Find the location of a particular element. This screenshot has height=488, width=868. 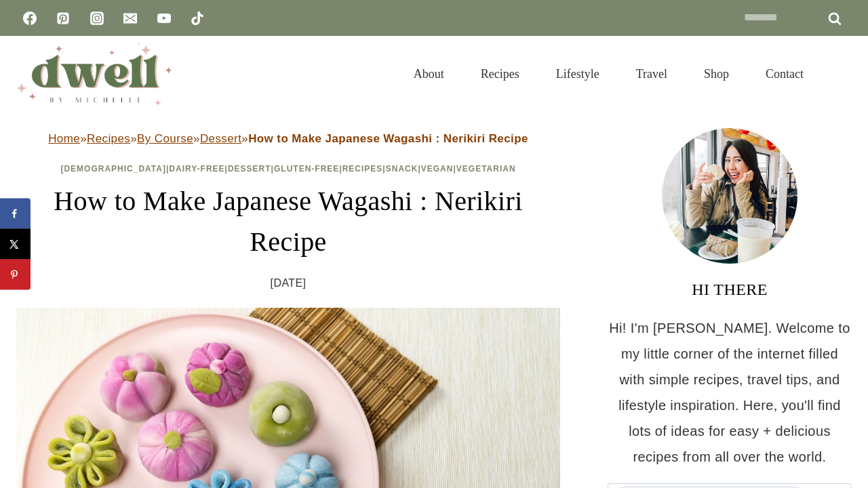

a: Gluten-Free is located at coordinates (307, 169).